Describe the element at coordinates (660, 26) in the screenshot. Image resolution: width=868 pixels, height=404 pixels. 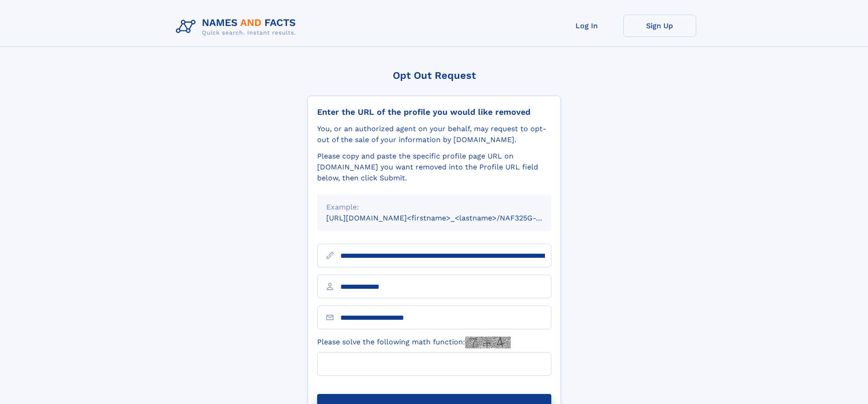
I see `a: Sign Up` at that location.